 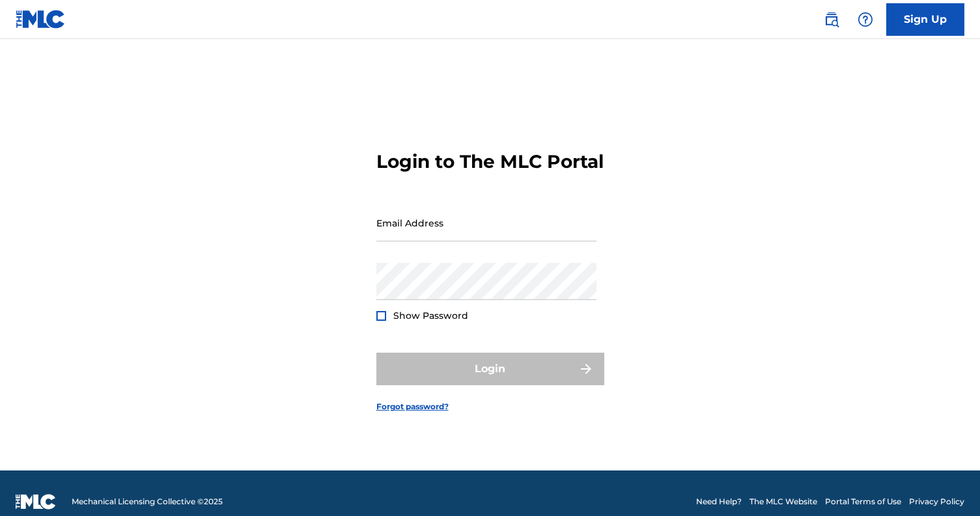 I want to click on a: Sign Up, so click(x=925, y=20).